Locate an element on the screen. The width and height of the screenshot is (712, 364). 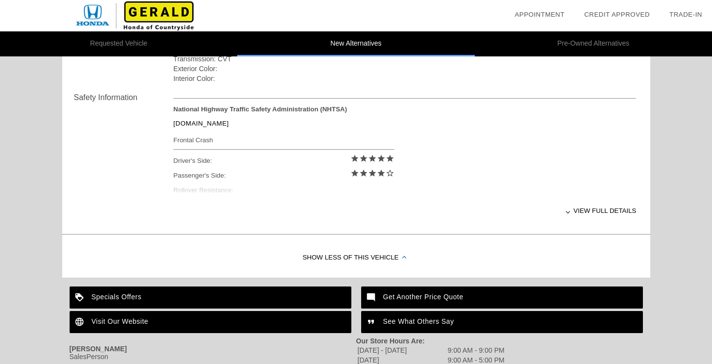
strong: National Highway Traffic Safety Administration (NHTSA) is located at coordinates (260, 109).